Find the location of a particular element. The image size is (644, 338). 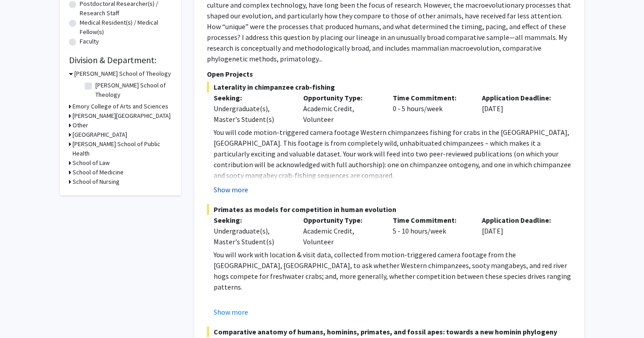

p: Open Projects is located at coordinates (389, 74).